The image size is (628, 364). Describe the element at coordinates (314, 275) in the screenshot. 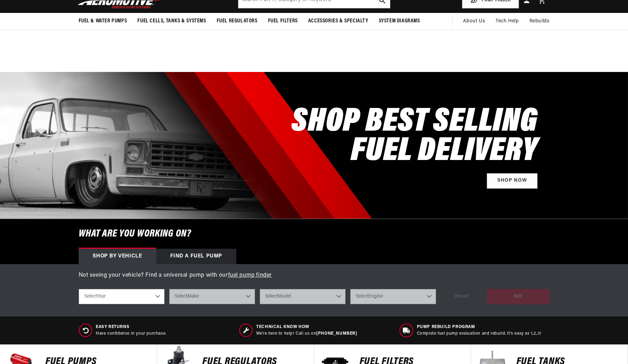

I see `p: Not seeing your vehicle? Find a universal pump with our` at that location.